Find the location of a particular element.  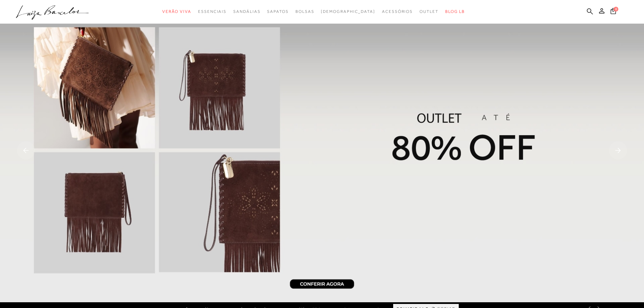

span: 0 is located at coordinates (616, 9).